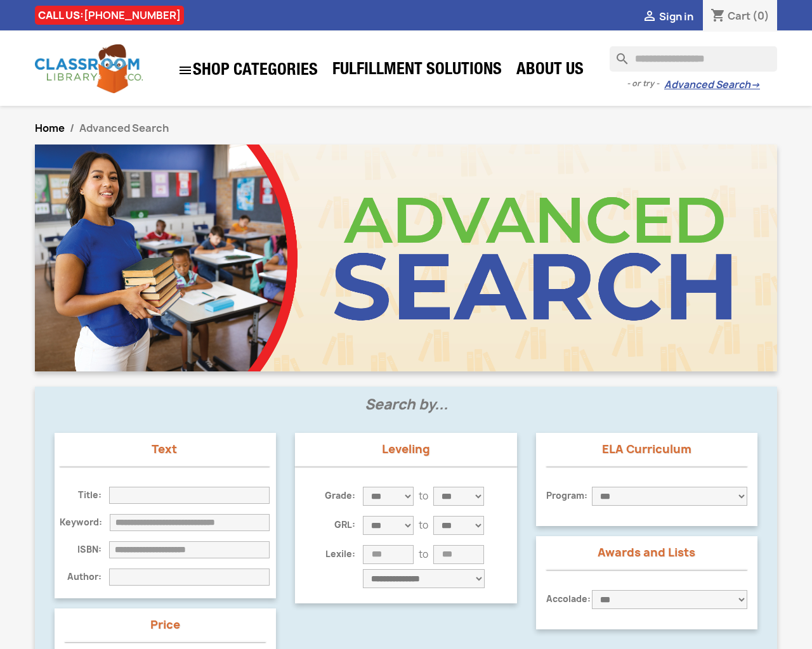  I want to click on span: - or try -, so click(645, 84).